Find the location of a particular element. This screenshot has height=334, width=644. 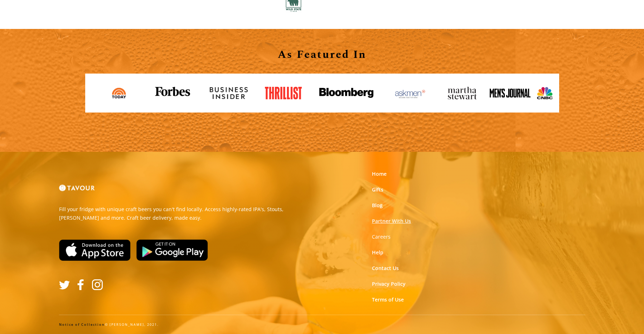

a: Blog is located at coordinates (377, 205).